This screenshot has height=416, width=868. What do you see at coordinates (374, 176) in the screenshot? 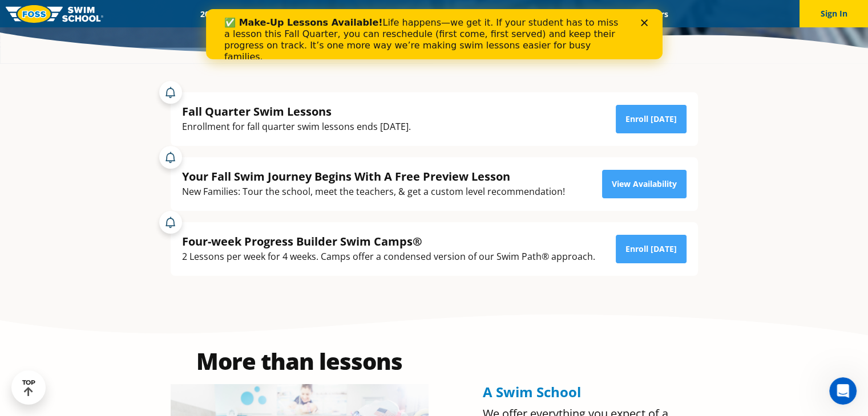
I see `div: Your Fall Swim Journey Begins With A Free Preview Lesson` at bounding box center [374, 176].